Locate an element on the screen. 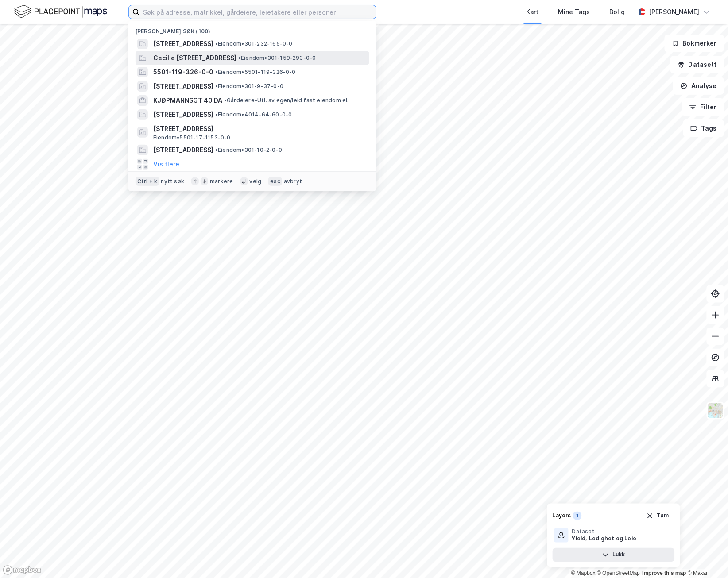  div: Bolig is located at coordinates (617, 12).